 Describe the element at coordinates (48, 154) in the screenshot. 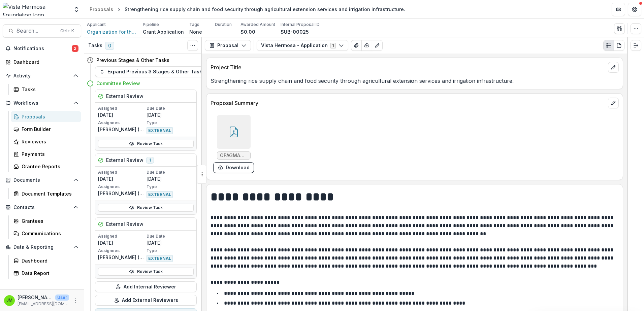

I see `div: Payments` at that location.